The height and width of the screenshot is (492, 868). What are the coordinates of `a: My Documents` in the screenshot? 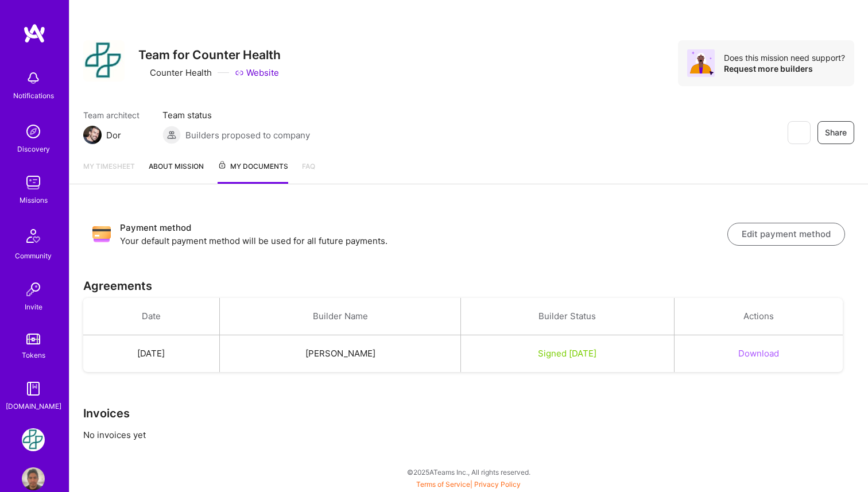 It's located at (253, 171).